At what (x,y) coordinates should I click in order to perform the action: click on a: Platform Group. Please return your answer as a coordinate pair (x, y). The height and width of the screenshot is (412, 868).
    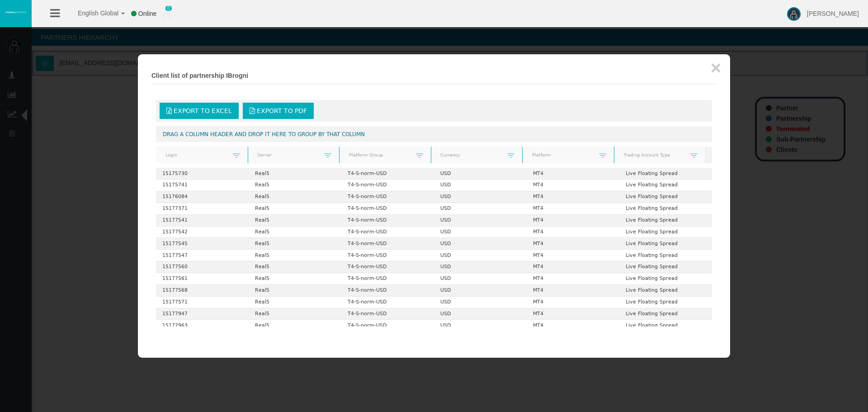
    Looking at the image, I should click on (379, 155).